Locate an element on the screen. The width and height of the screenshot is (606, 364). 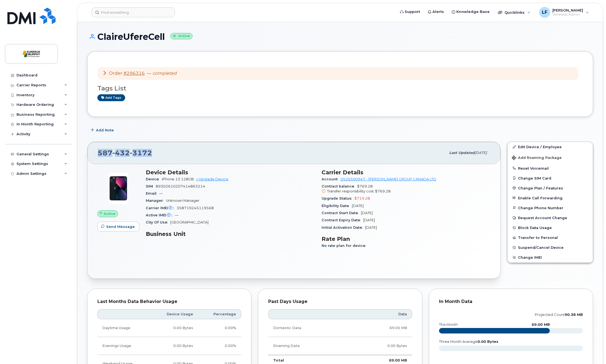
th: Percentage is located at coordinates (219, 314).